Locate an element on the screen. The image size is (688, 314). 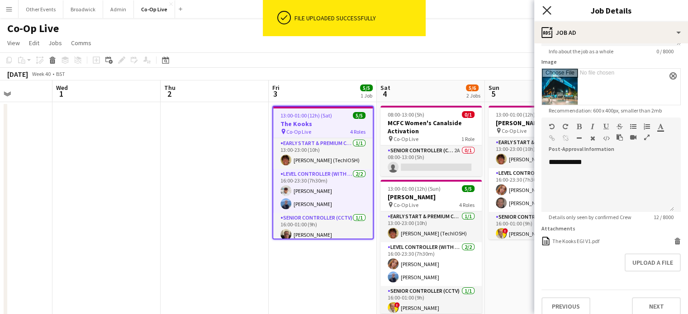
span: 13:00-01:00 (12h) (Sun) is located at coordinates (414, 189).